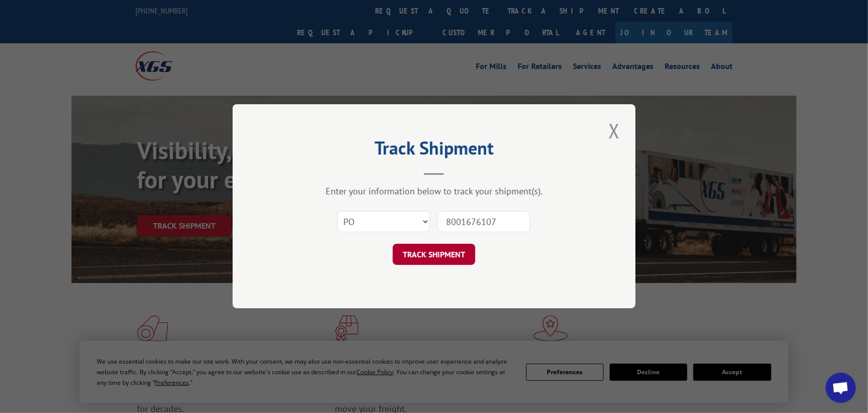 The image size is (868, 413). I want to click on div: Enter your information below to track your shipment(s)., so click(434, 191).